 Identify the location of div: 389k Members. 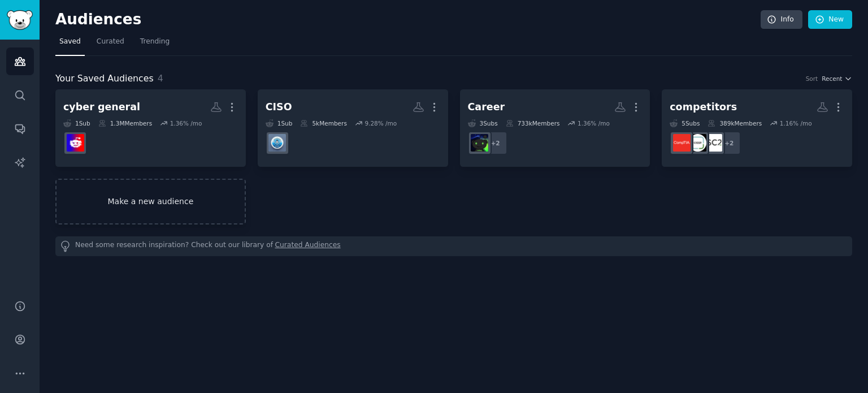
(735, 123).